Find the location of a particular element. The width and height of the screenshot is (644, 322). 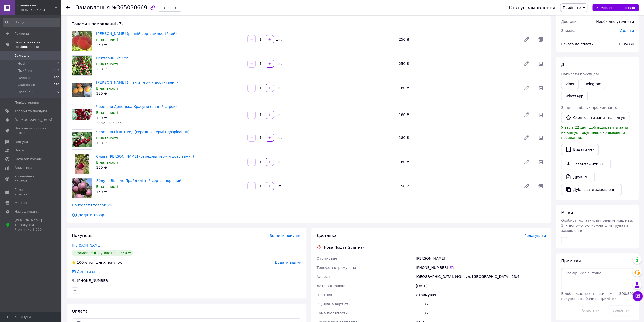

span: Прийняті is located at coordinates (25, 71).